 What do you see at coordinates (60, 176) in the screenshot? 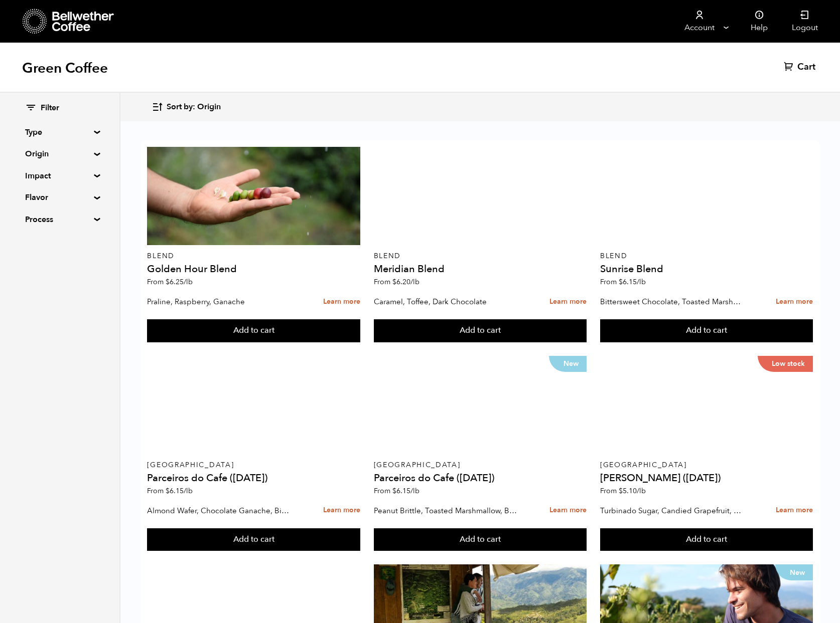
I see `summary: Impact` at bounding box center [60, 176].